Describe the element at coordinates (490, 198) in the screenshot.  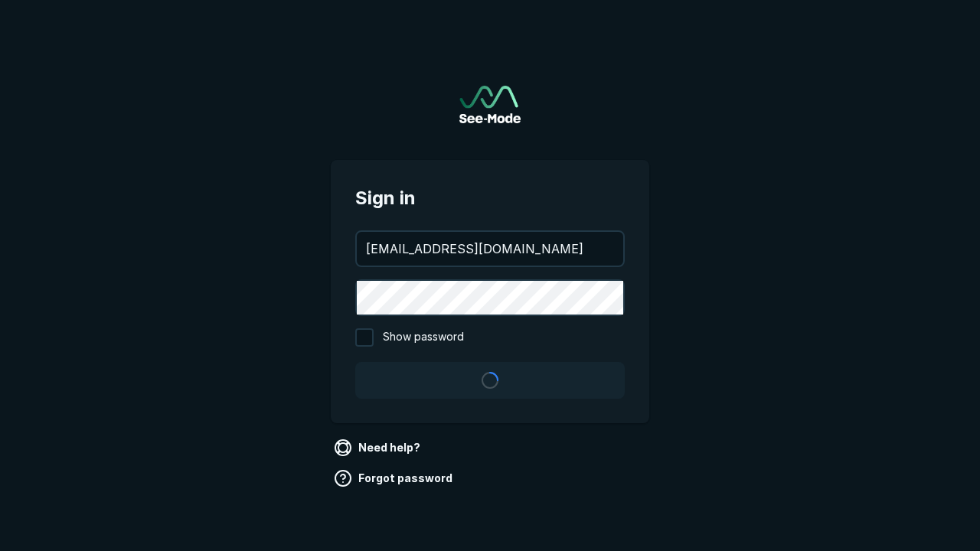
I see `span: Sign in` at that location.